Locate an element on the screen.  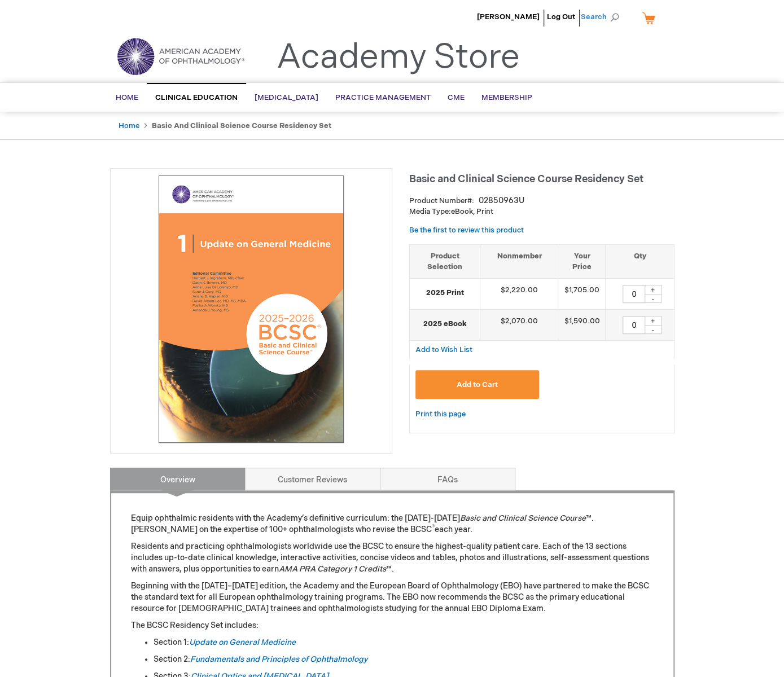
a: Customer Reviews is located at coordinates (313, 478).